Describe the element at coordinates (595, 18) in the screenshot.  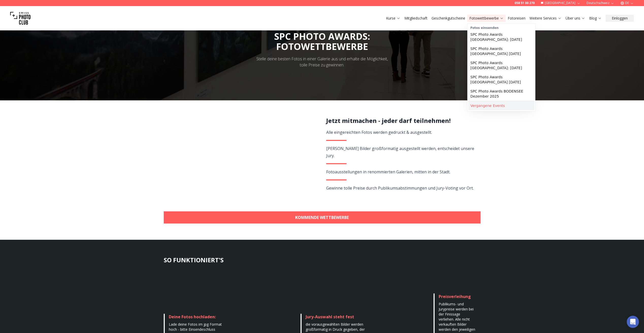
I see `button: Blog` at that location.